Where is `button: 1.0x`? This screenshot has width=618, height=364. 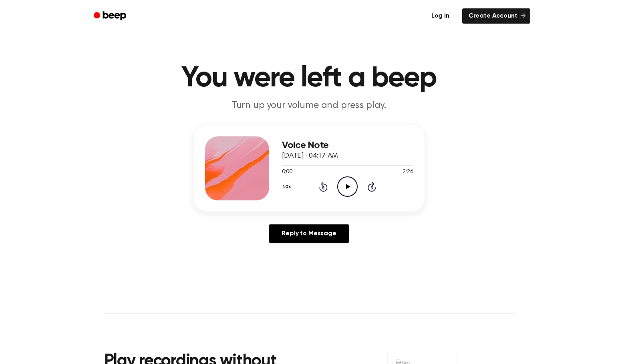
button: 1.0x is located at coordinates (288, 187).